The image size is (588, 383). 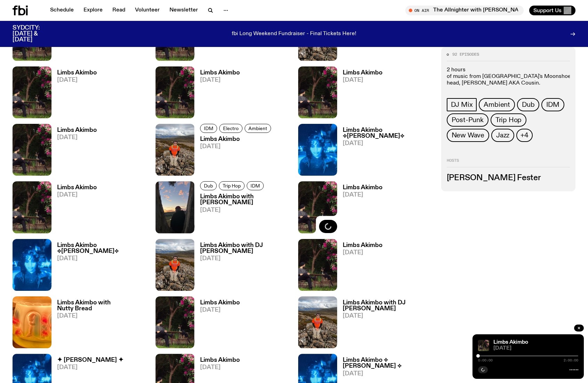 I want to click on a: Electro, so click(x=231, y=128).